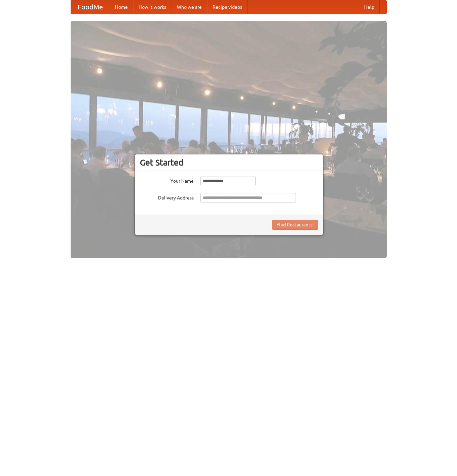 Image resolution: width=457 pixels, height=476 pixels. I want to click on a: FoodMe, so click(90, 7).